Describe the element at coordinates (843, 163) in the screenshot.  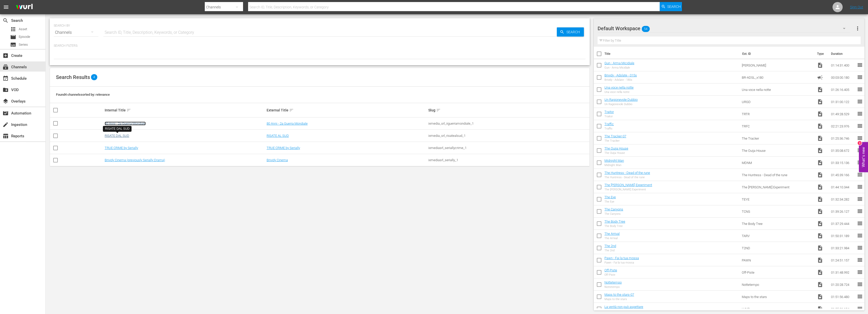
I see `td: 01:33:15.136` at that location.